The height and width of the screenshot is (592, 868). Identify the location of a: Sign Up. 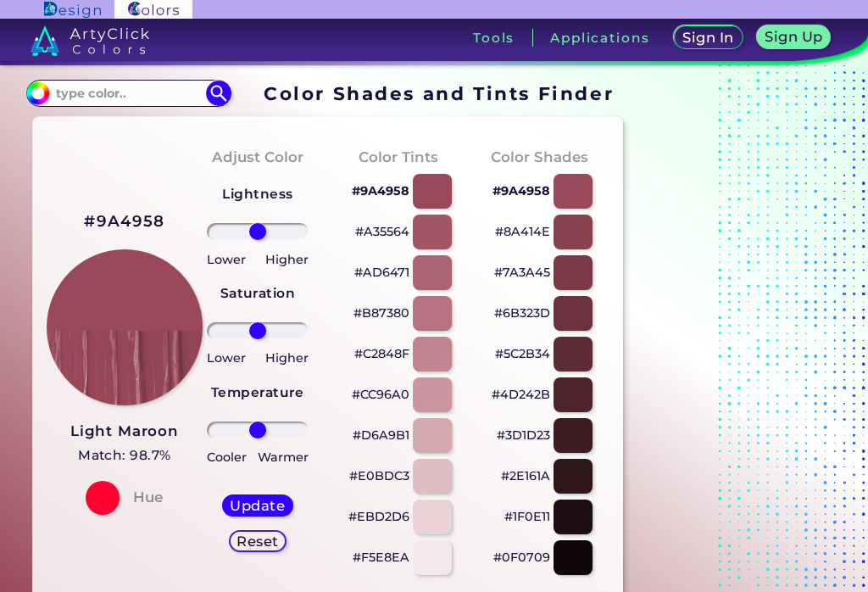
(794, 37).